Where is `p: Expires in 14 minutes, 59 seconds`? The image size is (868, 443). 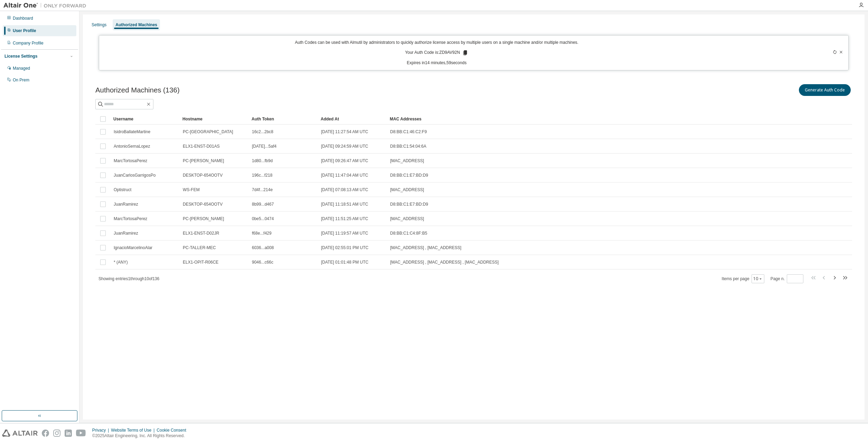
p: Expires in 14 minutes, 59 seconds is located at coordinates (436, 63).